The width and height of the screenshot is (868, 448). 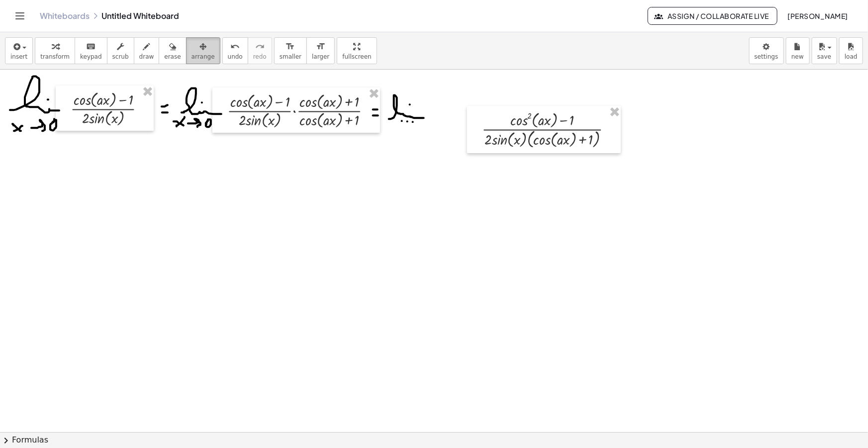 I want to click on button: Assign / Collaborate Live, so click(x=713, y=16).